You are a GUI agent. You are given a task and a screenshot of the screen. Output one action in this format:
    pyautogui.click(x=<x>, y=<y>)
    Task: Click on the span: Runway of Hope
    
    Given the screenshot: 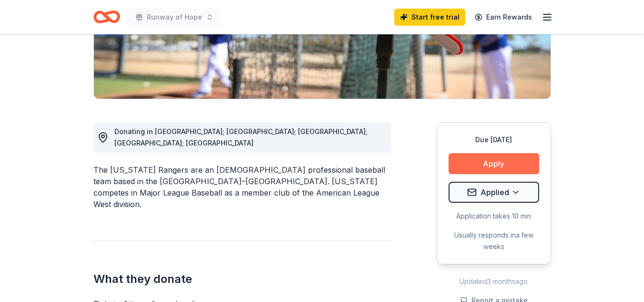 What is the action you would take?
    pyautogui.click(x=174, y=17)
    